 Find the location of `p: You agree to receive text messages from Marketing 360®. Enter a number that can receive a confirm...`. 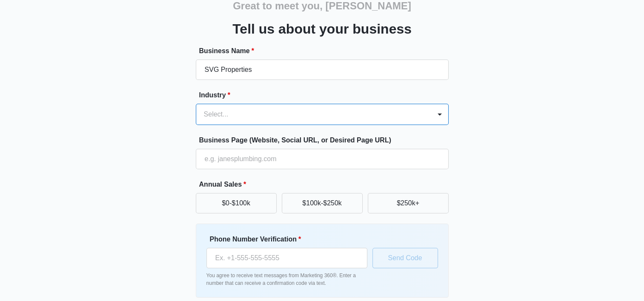

p: You agree to receive text messages from Marketing 360®. Enter a number that can receive a confirm... is located at coordinates (287, 280).